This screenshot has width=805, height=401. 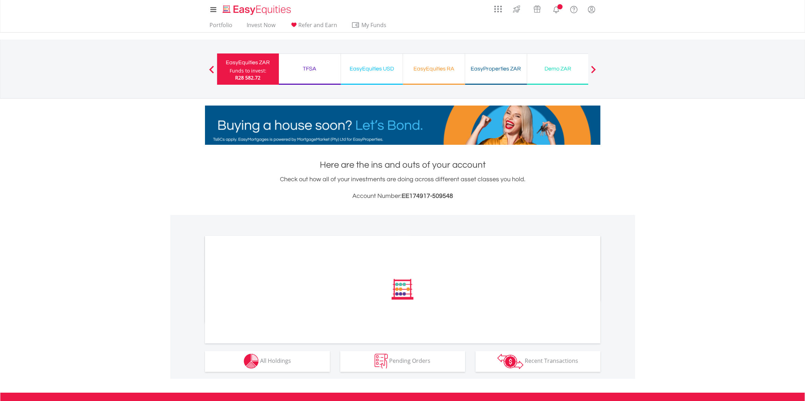 What do you see at coordinates (275, 360) in the screenshot?
I see `span: All Holdings` at bounding box center [275, 360].